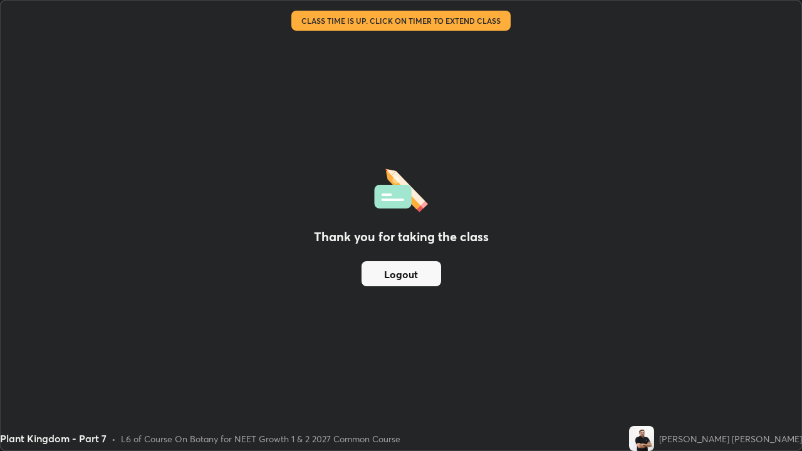  Describe the element at coordinates (401, 237) in the screenshot. I see `h2: Thank you for taking the class` at that location.